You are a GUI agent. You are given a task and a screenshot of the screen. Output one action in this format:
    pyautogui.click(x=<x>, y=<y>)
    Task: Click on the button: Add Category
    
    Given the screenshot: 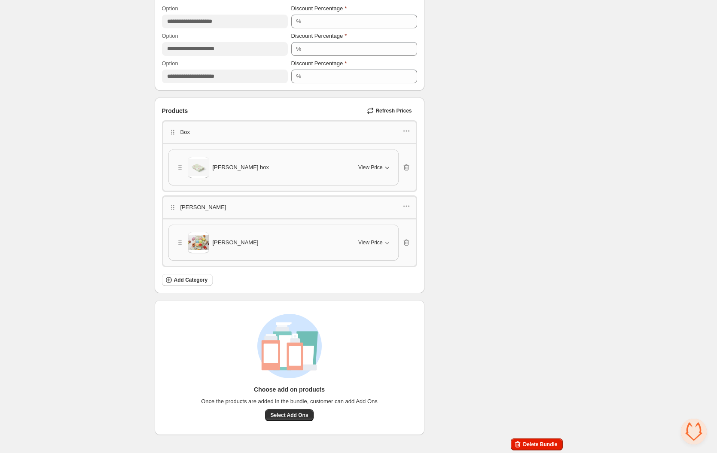 What is the action you would take?
    pyautogui.click(x=187, y=280)
    